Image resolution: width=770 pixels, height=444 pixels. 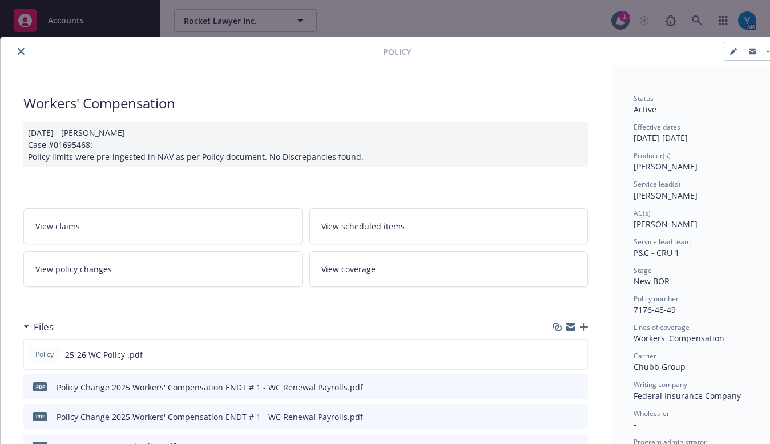 I want to click on span: Policy number, so click(x=656, y=298).